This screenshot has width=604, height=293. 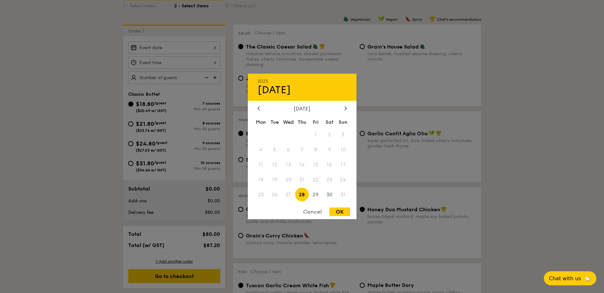 What do you see at coordinates (288, 165) in the screenshot?
I see `span: 13` at bounding box center [288, 165].